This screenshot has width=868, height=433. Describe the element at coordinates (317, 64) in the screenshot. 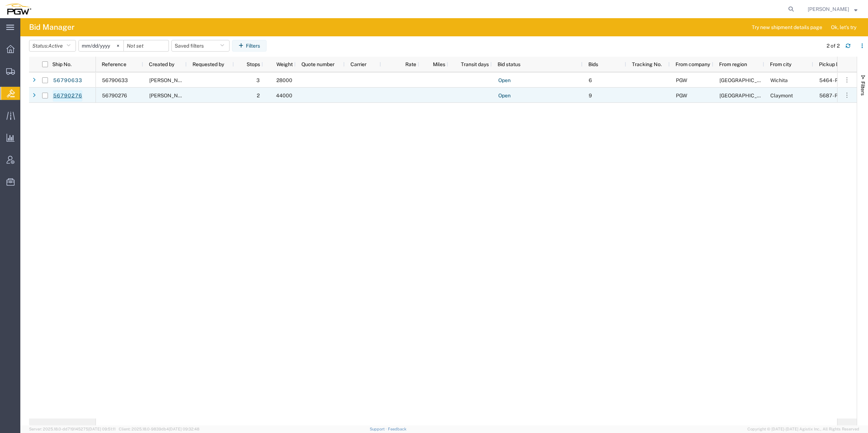

I see `span: Quote number` at that location.